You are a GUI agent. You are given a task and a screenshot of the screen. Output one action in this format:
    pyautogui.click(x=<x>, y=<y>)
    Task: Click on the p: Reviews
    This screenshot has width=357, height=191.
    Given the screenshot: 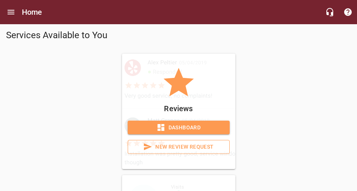 What is the action you would take?
    pyautogui.click(x=179, y=109)
    